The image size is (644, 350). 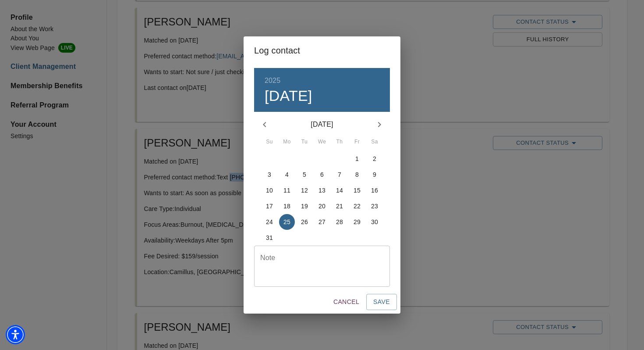 What do you see at coordinates (304, 174) in the screenshot?
I see `p: 5` at bounding box center [304, 174].